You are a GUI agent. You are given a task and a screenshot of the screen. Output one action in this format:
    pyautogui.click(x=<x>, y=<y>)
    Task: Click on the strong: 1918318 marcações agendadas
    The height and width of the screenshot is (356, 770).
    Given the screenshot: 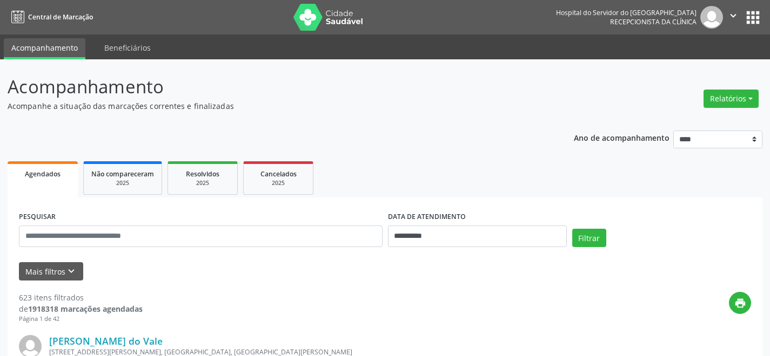 What is the action you would take?
    pyautogui.click(x=85, y=309)
    